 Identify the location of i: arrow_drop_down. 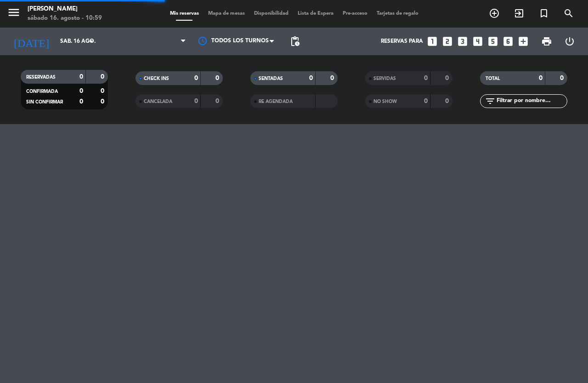
(91, 42).